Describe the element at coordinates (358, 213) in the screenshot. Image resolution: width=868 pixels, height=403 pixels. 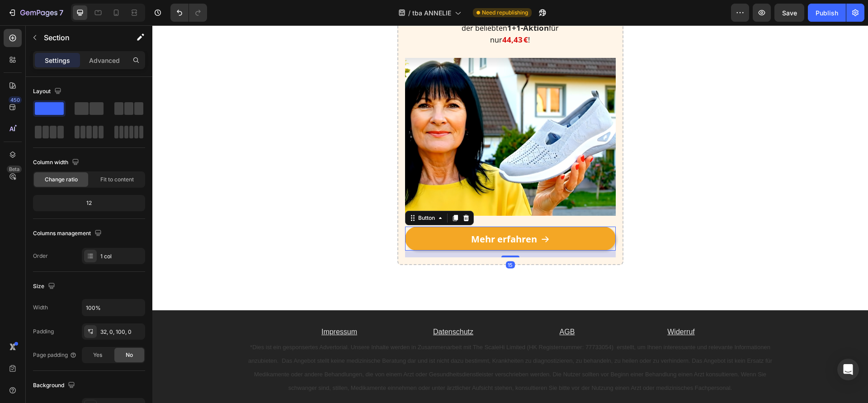
I see `a: Mehr erfahren` at that location.